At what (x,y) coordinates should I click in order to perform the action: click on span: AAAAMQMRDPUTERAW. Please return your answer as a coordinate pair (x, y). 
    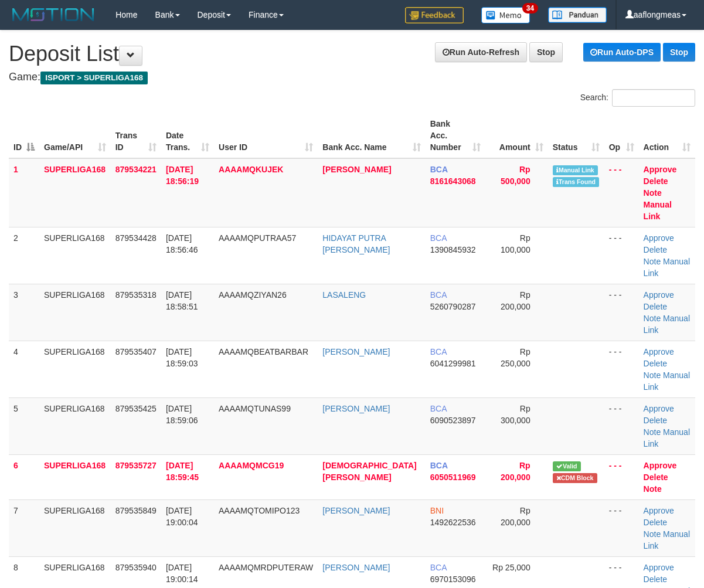
    Looking at the image, I should click on (266, 568).